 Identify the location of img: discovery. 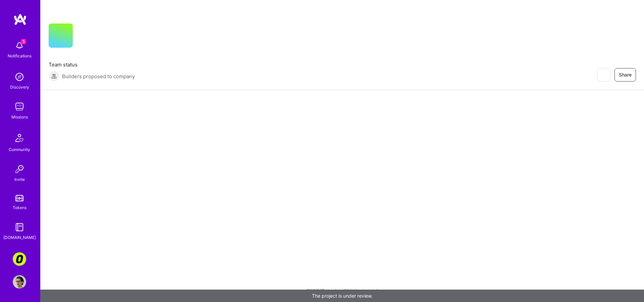
(20, 77).